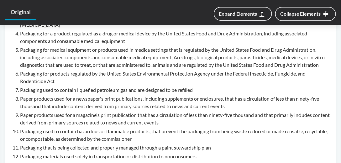 The image size is (341, 163). I want to click on button: Collapse Elements, so click(305, 14).